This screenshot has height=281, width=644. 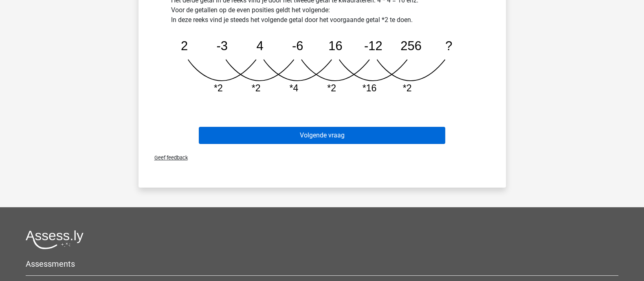 What do you see at coordinates (322, 263) in the screenshot?
I see `h5: Assessments` at bounding box center [322, 263].